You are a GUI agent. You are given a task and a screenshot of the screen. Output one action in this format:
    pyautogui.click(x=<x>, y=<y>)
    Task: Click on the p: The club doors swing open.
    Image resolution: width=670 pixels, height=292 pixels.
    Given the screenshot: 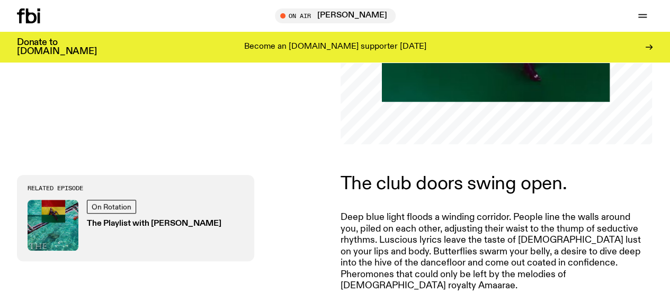 What is the action you would take?
    pyautogui.click(x=493, y=184)
    